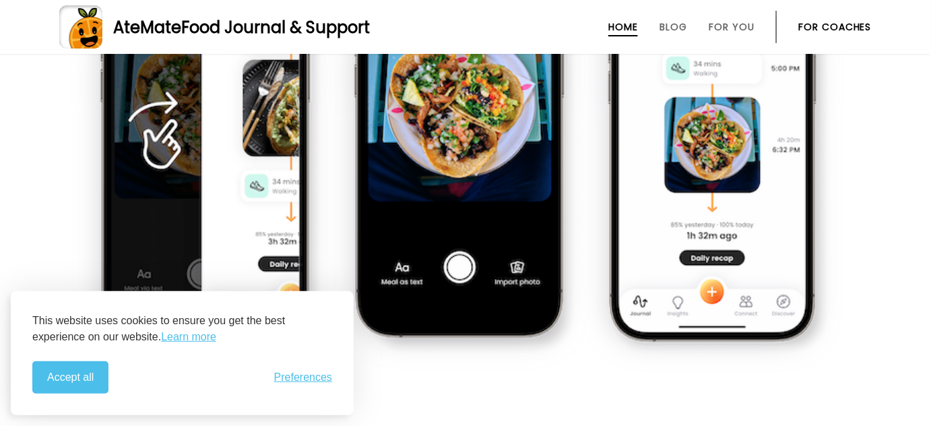 This screenshot has height=426, width=931. What do you see at coordinates (835, 27) in the screenshot?
I see `a: For Coaches` at bounding box center [835, 27].